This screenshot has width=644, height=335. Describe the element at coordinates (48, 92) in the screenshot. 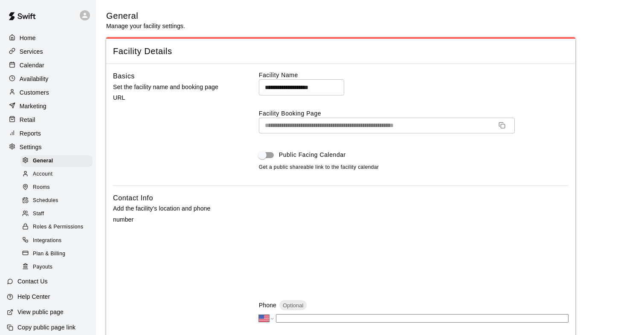

I see `div: Customers` at that location.